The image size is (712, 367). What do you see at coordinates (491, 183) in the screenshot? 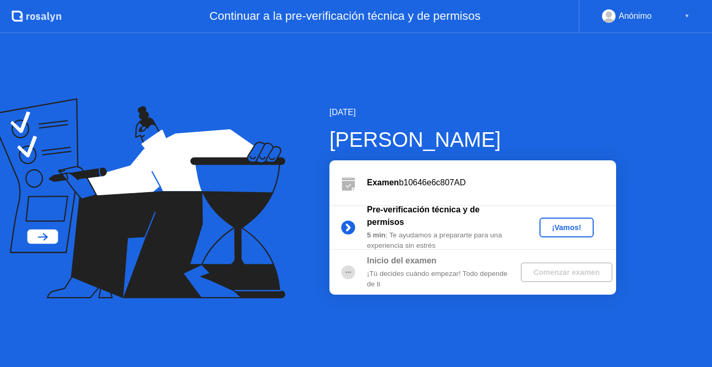
I see `div: b10646e6c807AD` at bounding box center [491, 183].